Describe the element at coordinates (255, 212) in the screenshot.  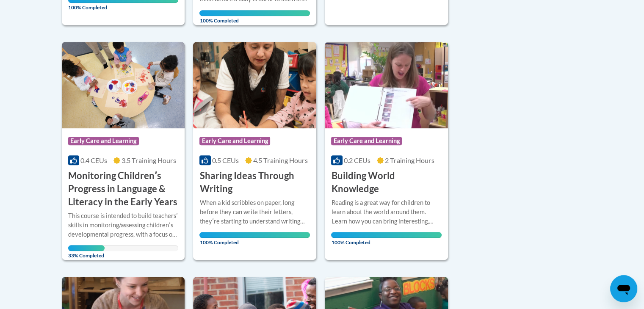
I see `div: When a kid scribbles on paper, long before they can write their letters, theyʹre starting to unde...` at that location.